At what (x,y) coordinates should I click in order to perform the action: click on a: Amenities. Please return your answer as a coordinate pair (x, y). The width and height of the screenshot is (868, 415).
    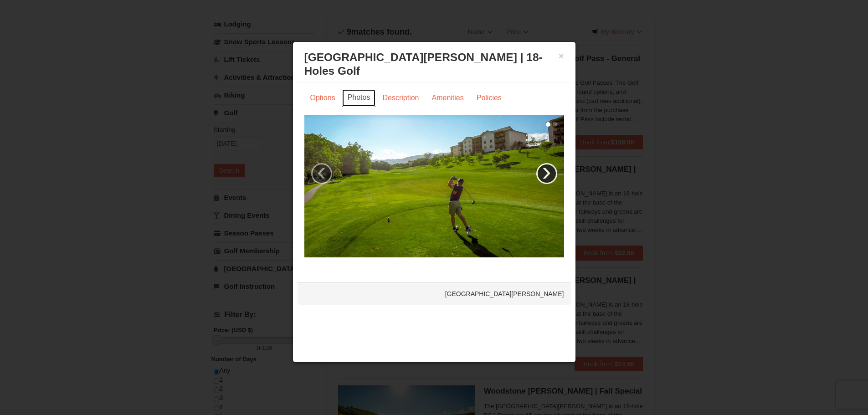
    Looking at the image, I should click on (447, 98).